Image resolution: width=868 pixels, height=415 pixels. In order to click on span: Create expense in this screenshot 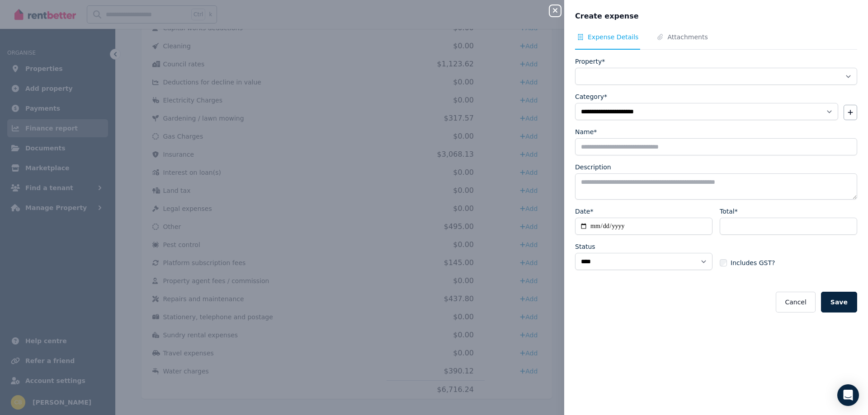, I will do `click(607, 16)`.